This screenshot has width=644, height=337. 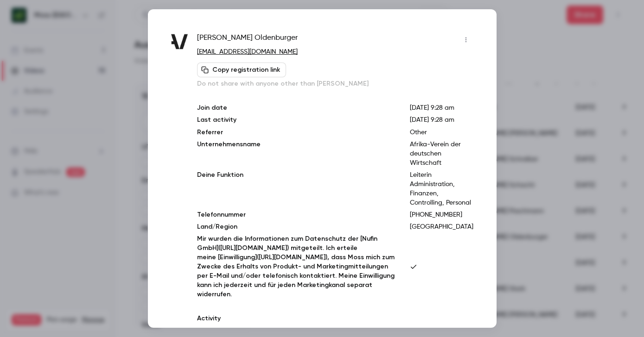 What do you see at coordinates (334, 319) in the screenshot?
I see `p: Activity` at bounding box center [334, 319].